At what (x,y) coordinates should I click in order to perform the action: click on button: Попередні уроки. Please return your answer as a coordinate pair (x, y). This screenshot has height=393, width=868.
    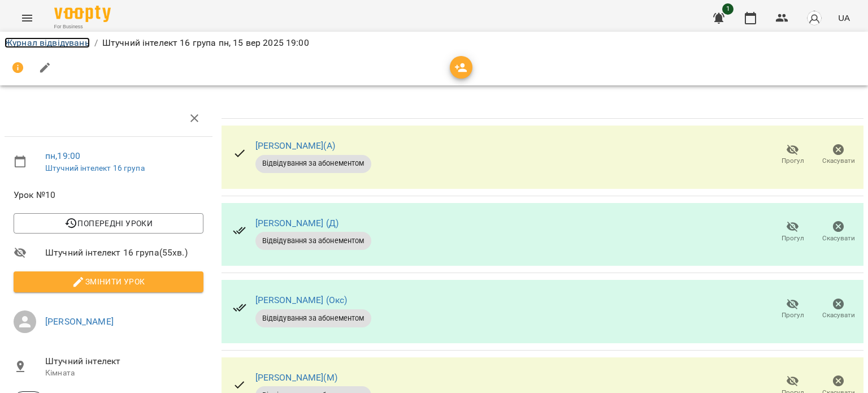
    Looking at the image, I should click on (109, 223).